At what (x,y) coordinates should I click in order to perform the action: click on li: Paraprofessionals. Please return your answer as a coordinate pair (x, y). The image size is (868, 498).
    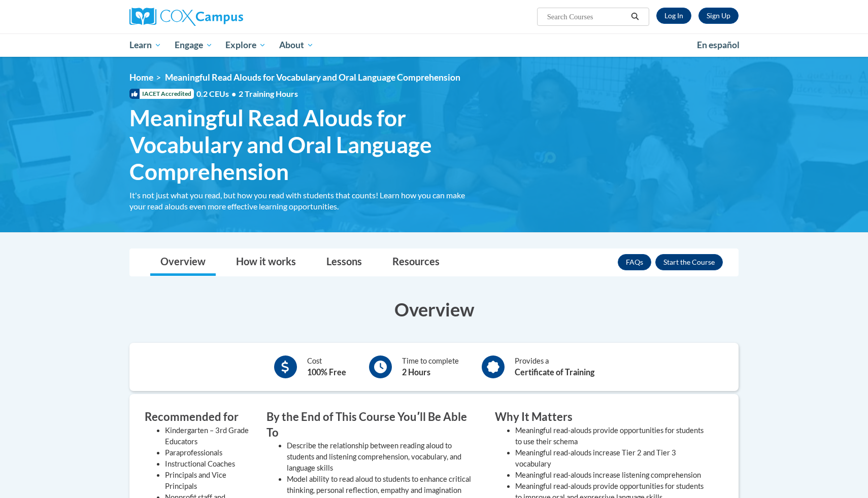
    Looking at the image, I should click on (209, 453).